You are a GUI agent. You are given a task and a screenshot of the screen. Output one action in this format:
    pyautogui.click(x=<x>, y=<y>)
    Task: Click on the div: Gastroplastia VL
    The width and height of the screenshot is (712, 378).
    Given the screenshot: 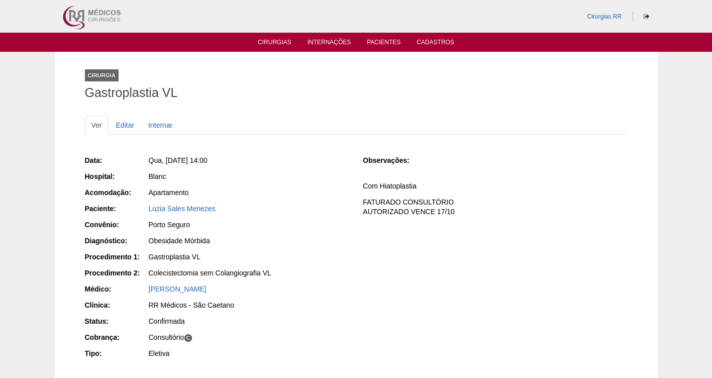 What is the action you would take?
    pyautogui.click(x=249, y=257)
    